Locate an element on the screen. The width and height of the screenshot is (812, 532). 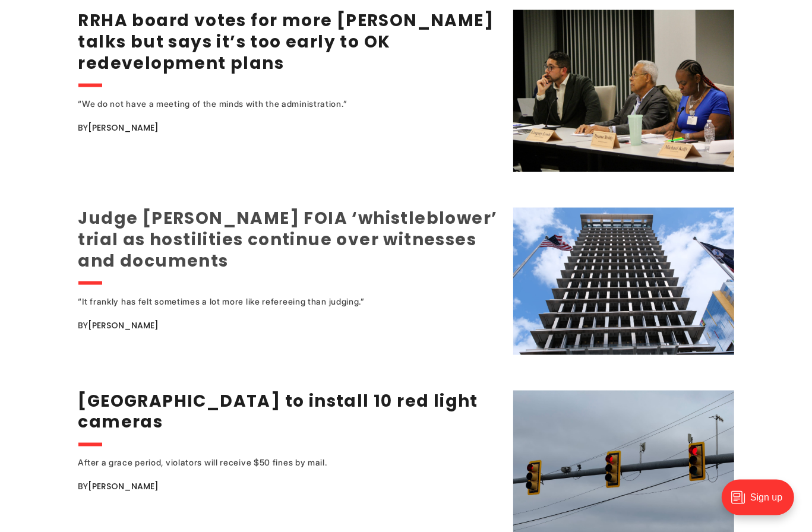
img: Judge postpones FOIA ‘whistleblower’ trial as hostilities continue over witnesses and documents is located at coordinates (624, 281).